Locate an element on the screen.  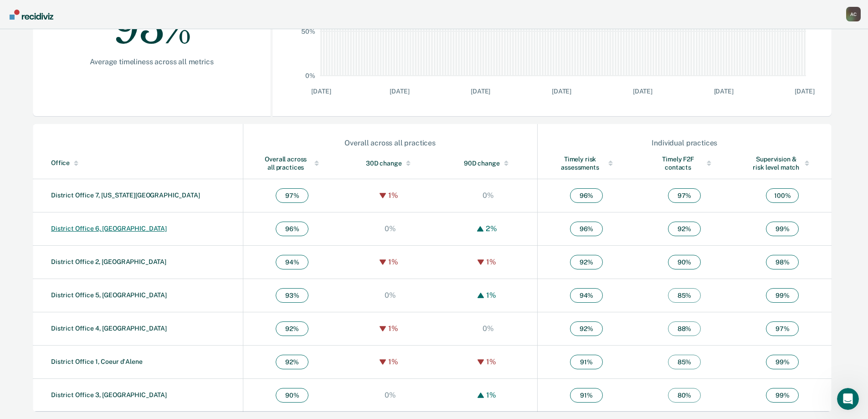
div: Individual practices is located at coordinates (684, 142).